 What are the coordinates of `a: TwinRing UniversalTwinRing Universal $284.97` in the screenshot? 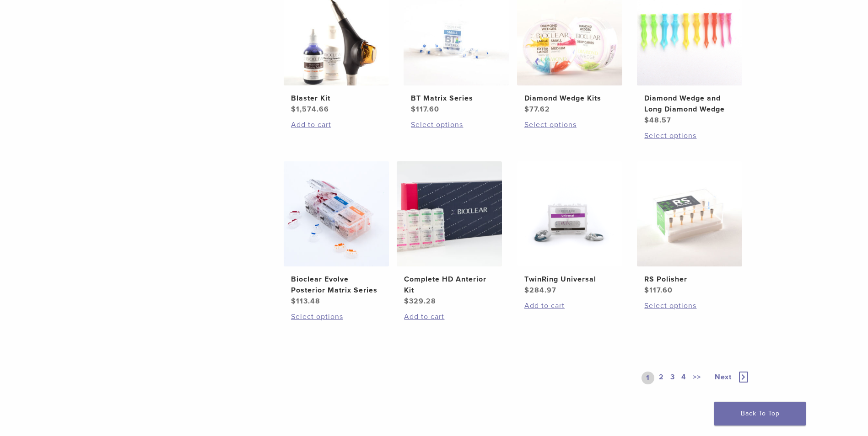 It's located at (570, 228).